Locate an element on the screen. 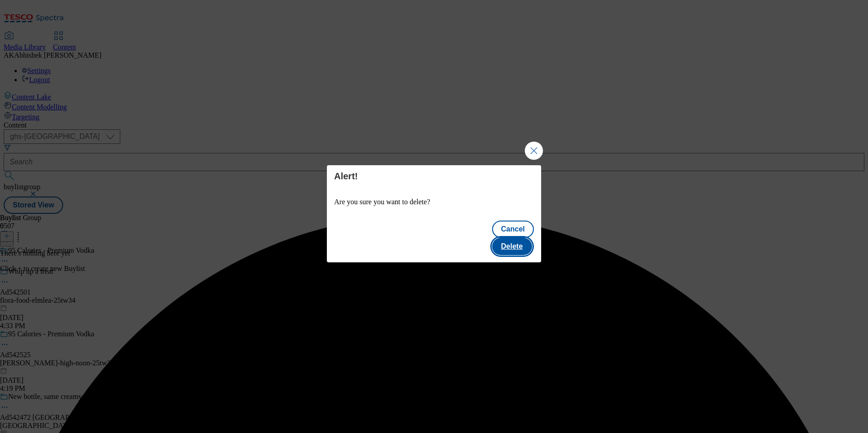 Image resolution: width=868 pixels, height=433 pixels. div: Modal is located at coordinates (434, 213).